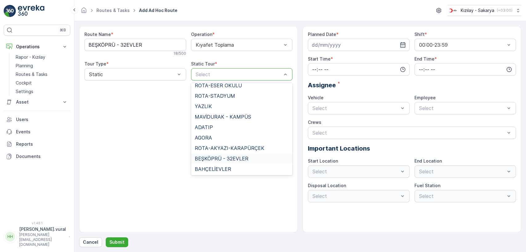 This screenshot has width=526, height=252. Describe the element at coordinates (117, 243) in the screenshot. I see `p: Submit` at that location.